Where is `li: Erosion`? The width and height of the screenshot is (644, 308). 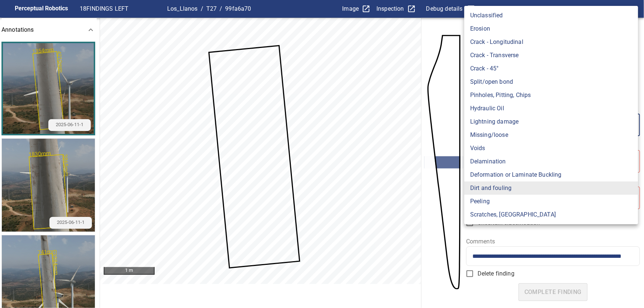 li: Erosion is located at coordinates (551, 29).